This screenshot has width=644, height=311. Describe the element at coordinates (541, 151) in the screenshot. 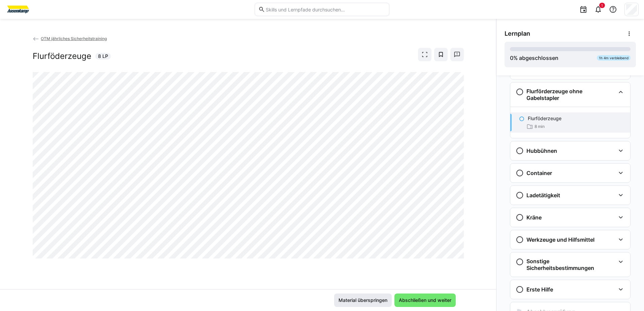

I see `h3: Hubbühnen` at that location.